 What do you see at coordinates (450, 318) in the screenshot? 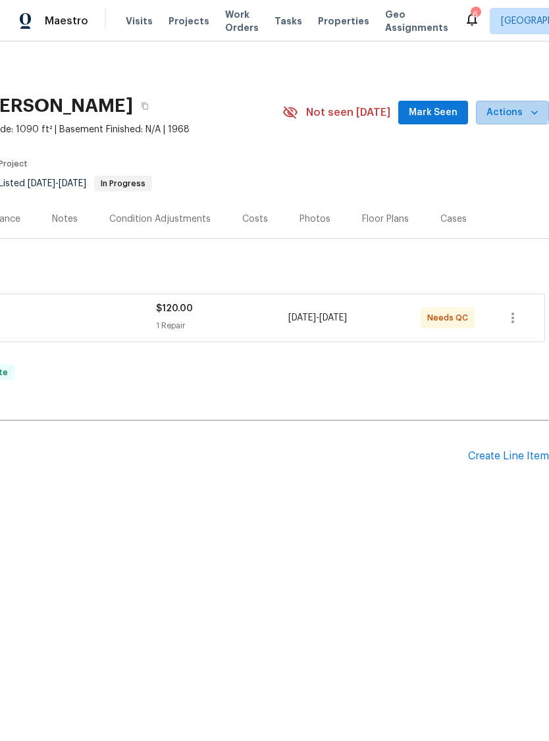
I see `span: Needs QC` at bounding box center [450, 318].